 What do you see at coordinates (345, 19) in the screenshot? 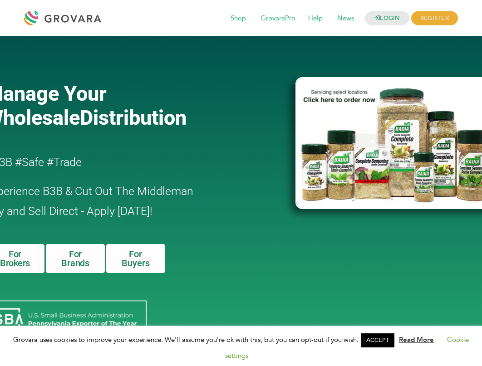
I see `a: News` at bounding box center [345, 19].